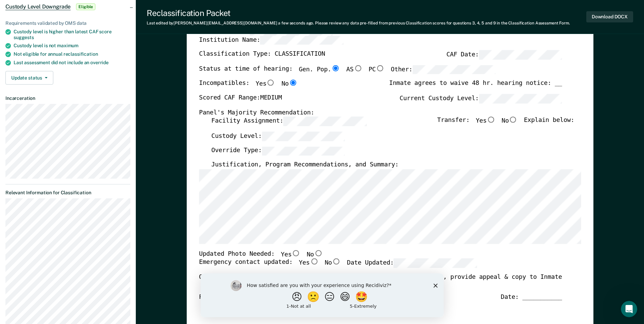  What do you see at coordinates (412, 263) in the screenshot?
I see `label: Date Updated:` at bounding box center [412, 263].